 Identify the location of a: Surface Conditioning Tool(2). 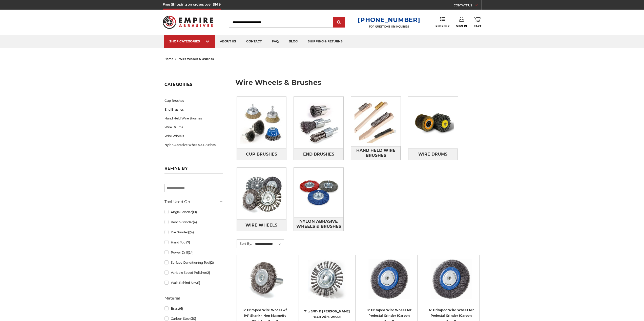
(194, 262).